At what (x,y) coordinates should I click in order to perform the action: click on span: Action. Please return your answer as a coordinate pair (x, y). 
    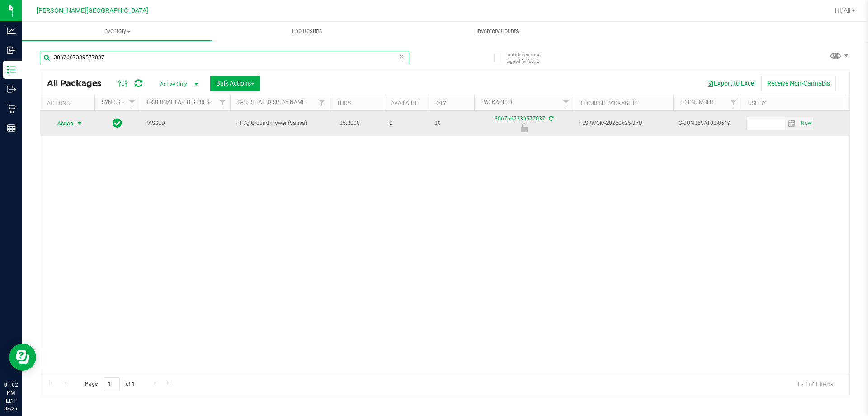
    Looking at the image, I should click on (61, 124).